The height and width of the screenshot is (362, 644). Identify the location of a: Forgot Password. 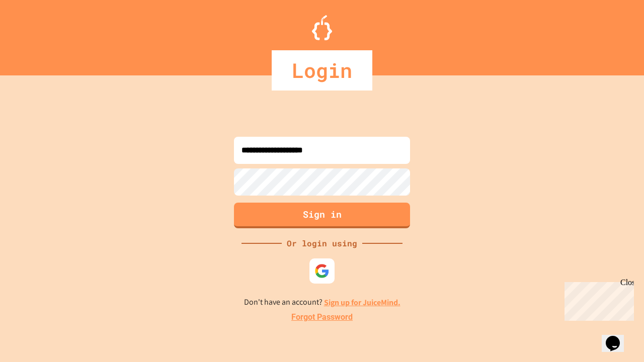
(322, 318).